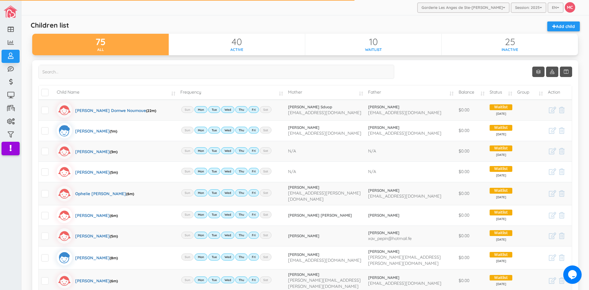 Image resolution: width=589 pixels, height=290 pixels. What do you see at coordinates (216, 72) in the screenshot?
I see `input: Search...` at bounding box center [216, 72].